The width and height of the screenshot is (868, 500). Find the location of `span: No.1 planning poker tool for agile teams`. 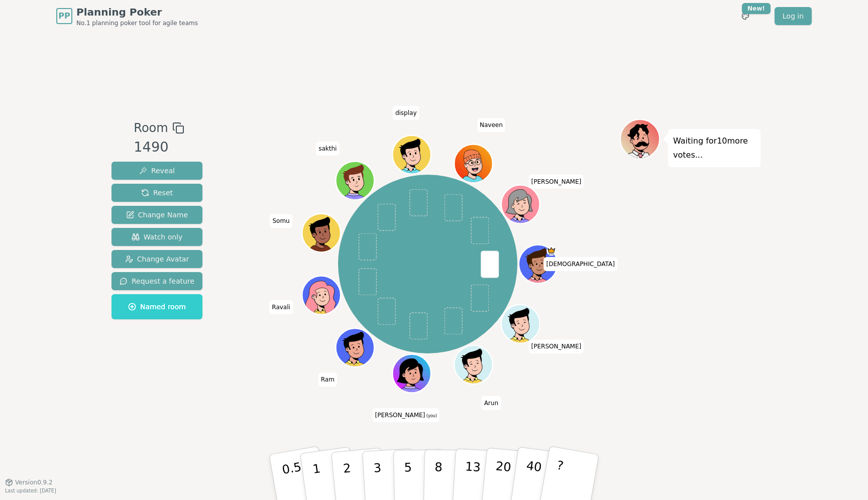

span: No.1 planning poker tool for agile teams is located at coordinates (137, 23).